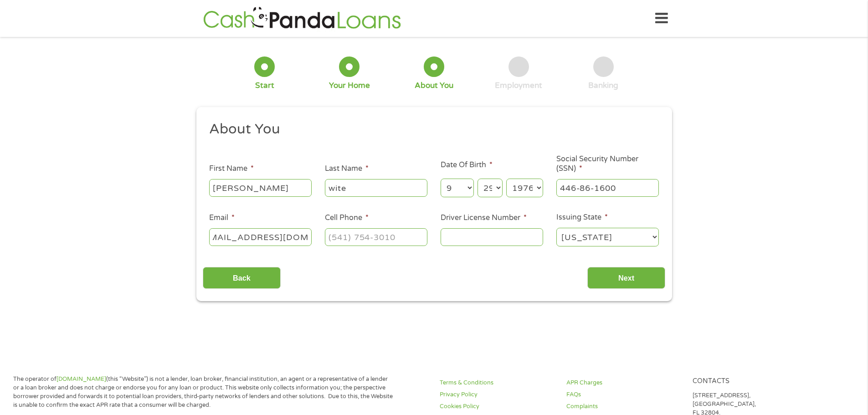 Image resolution: width=868 pixels, height=415 pixels. What do you see at coordinates (519, 86) in the screenshot?
I see `div: Employment` at bounding box center [519, 86].